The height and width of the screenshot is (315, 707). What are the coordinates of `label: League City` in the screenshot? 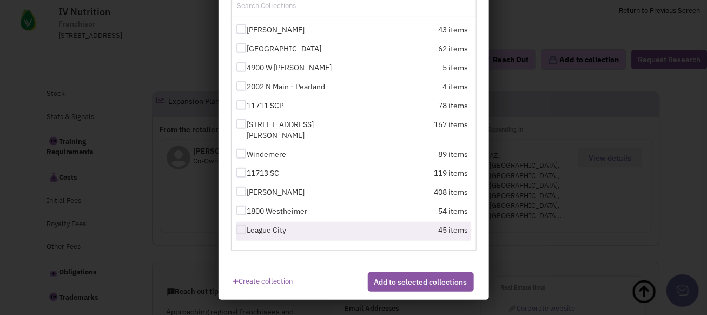 It's located at (296, 230).